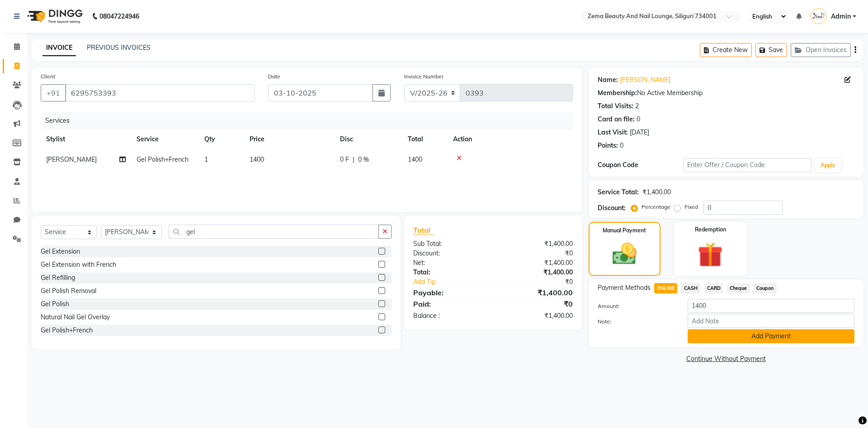 The width and height of the screenshot is (868, 428). Describe the element at coordinates (450, 263) in the screenshot. I see `div: Net:` at that location.